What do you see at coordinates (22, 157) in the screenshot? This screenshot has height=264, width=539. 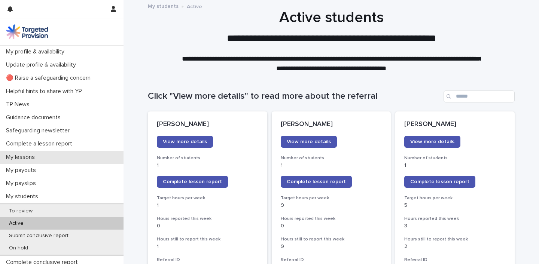 I see `p: My lessons` at bounding box center [22, 157].